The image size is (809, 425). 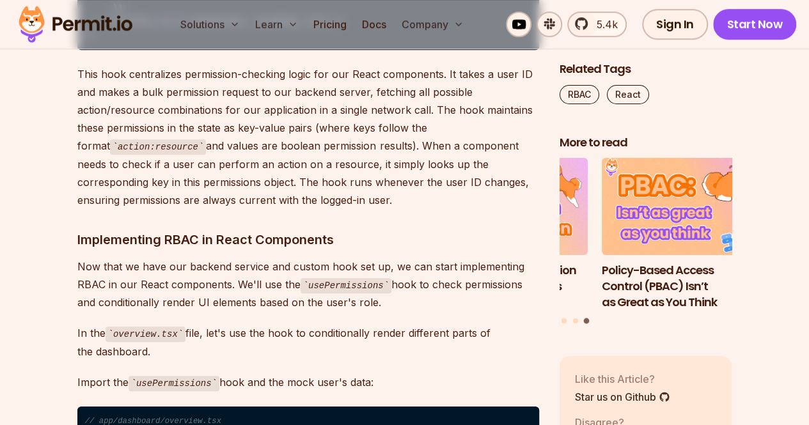 What do you see at coordinates (646, 143) in the screenshot?
I see `h2: More to read` at bounding box center [646, 143].